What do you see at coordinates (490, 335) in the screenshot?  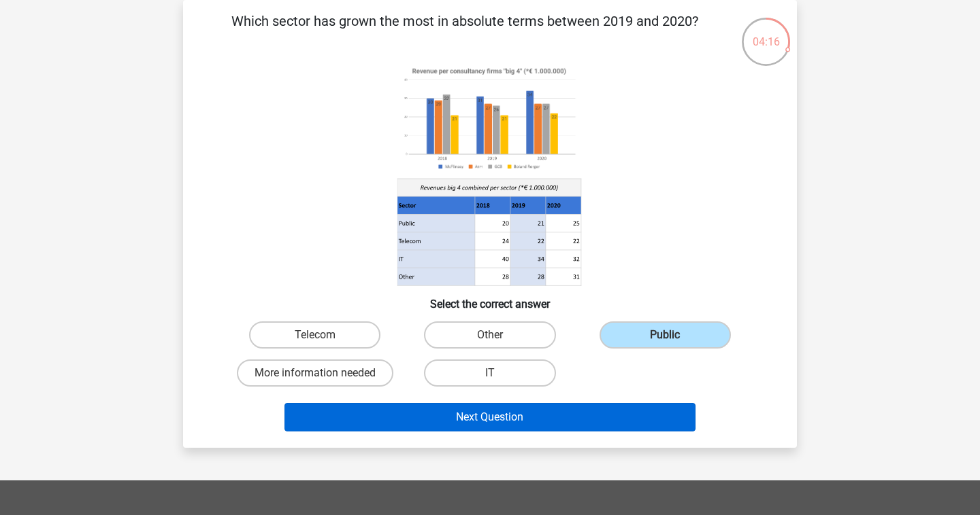 I see `label: Other` at bounding box center [490, 335].